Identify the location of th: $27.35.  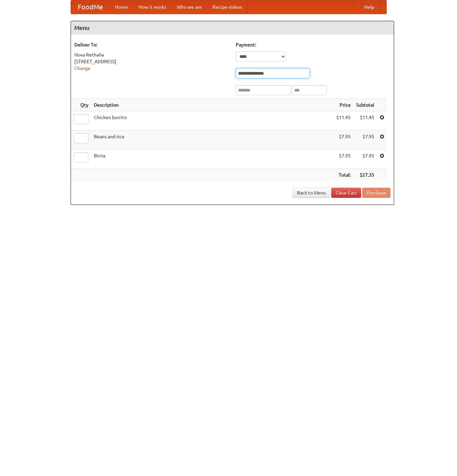
(365, 175).